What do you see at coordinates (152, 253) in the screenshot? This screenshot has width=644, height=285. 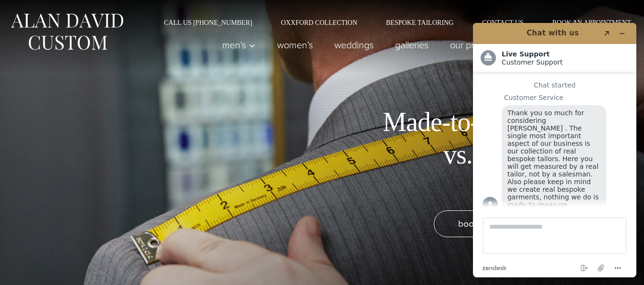 I see `button: Menu` at bounding box center [152, 253].